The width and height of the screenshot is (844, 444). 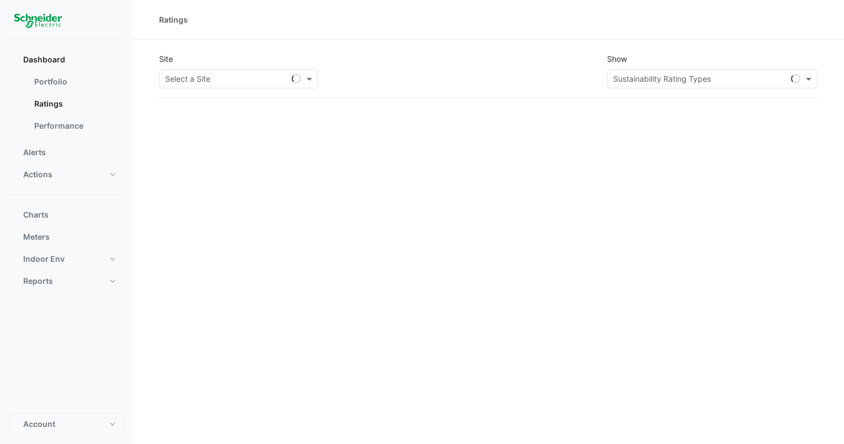 What do you see at coordinates (66, 237) in the screenshot?
I see `button: Meters` at bounding box center [66, 237].